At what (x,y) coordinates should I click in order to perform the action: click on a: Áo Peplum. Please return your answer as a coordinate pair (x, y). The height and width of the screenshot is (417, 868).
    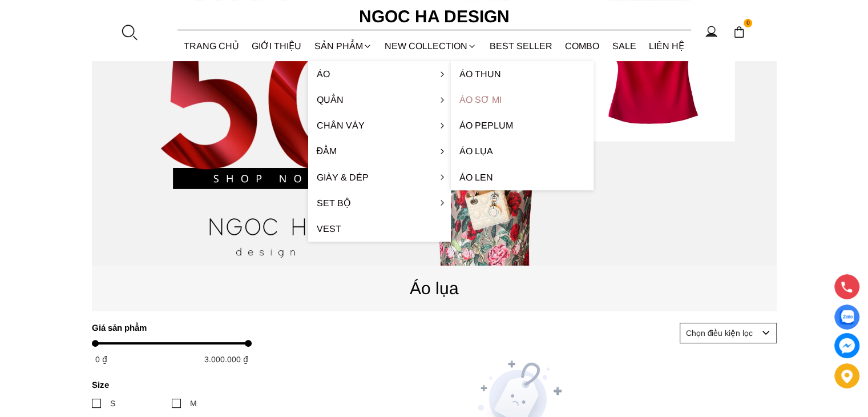
    Looking at the image, I should click on (522, 125).